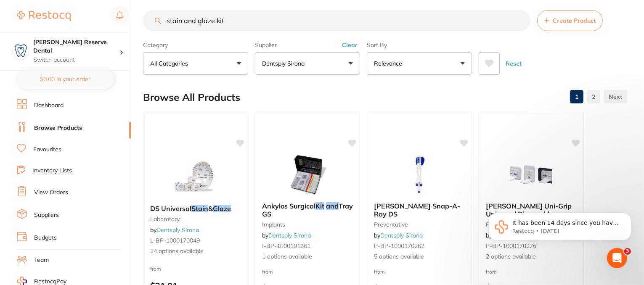 Image resolution: width=644 pixels, height=285 pixels. Describe the element at coordinates (44, 16) in the screenshot. I see `img: Restocq Logo` at that location.